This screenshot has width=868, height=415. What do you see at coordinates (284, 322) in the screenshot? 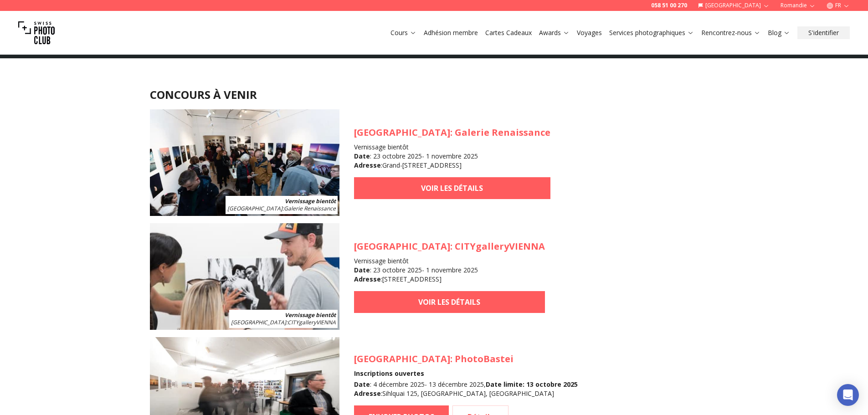
I see `span: : CITYgalleryVIENNA` at bounding box center [284, 322].